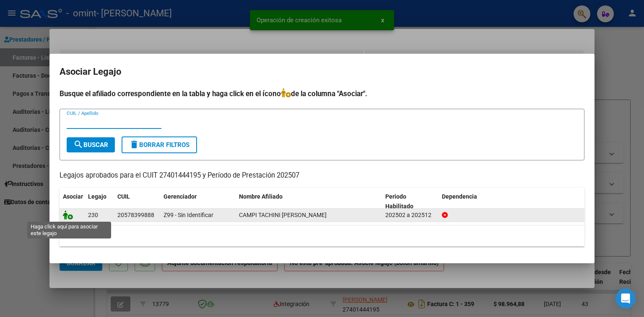  What do you see at coordinates (308, 202) in the screenshot?
I see `datatable-header-cell: Nombre Afiliado` at bounding box center [308, 202].